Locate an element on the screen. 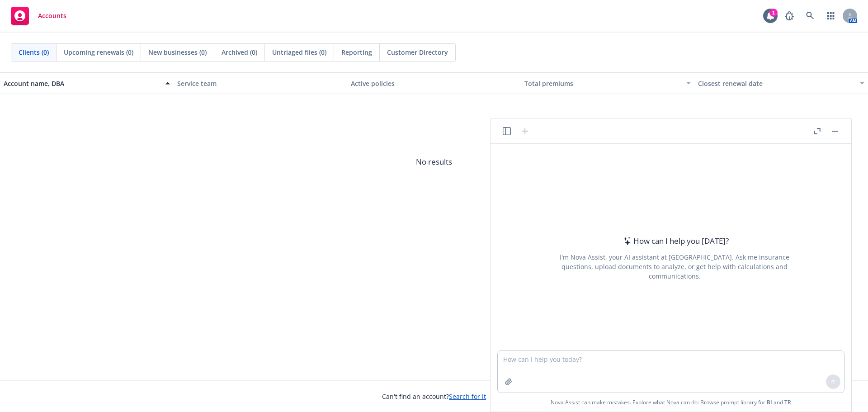 The image size is (868, 412). span: Clients (0) is located at coordinates (33, 52).